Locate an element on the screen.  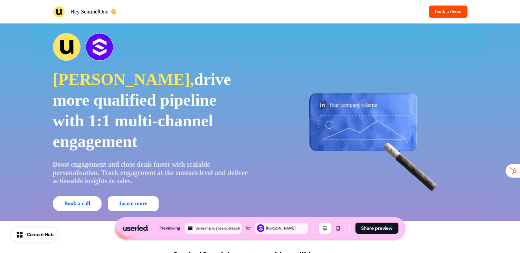
div: Content Hub is located at coordinates (40, 235).